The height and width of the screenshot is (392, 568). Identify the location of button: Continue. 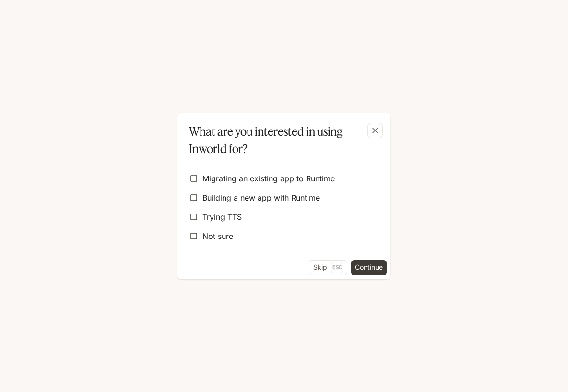
(369, 268).